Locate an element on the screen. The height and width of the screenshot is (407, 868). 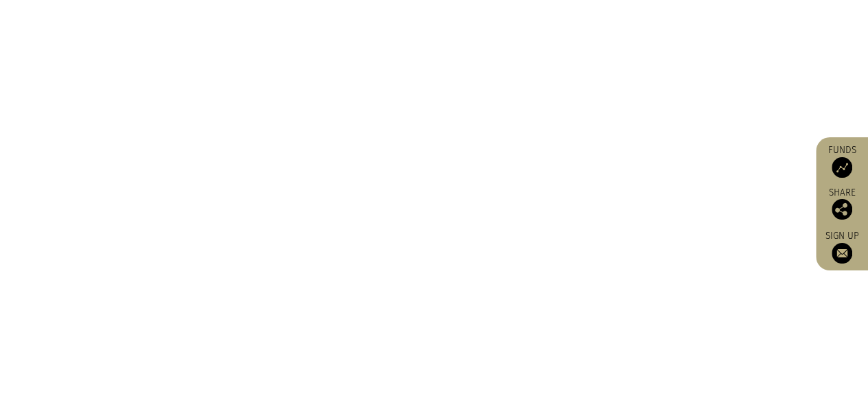
a: Funds is located at coordinates (842, 161).